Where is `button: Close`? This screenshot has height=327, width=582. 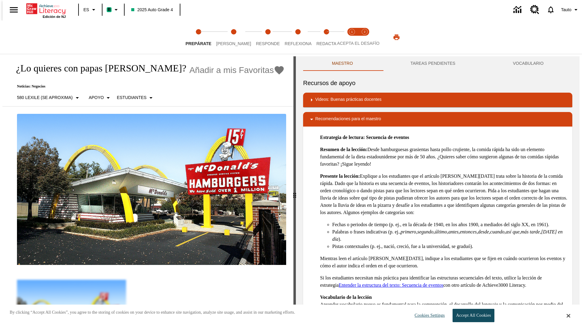
button: Close is located at coordinates (568, 316).